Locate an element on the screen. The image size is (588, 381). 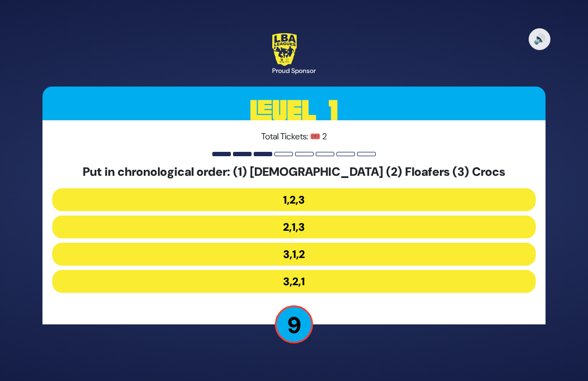
p: 9 is located at coordinates (294, 325).